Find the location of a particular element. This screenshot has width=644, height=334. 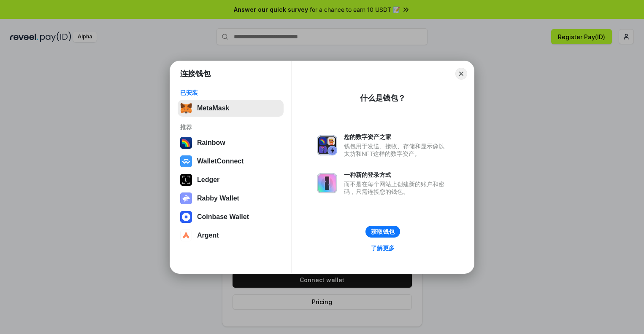

button: Rabby Wallet is located at coordinates (230, 199).